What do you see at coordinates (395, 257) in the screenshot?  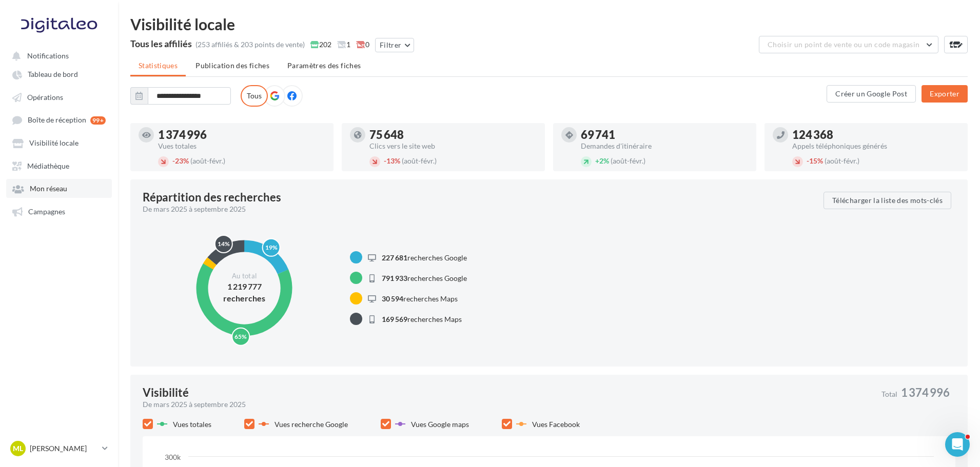 I see `span: 227 681` at bounding box center [395, 257].